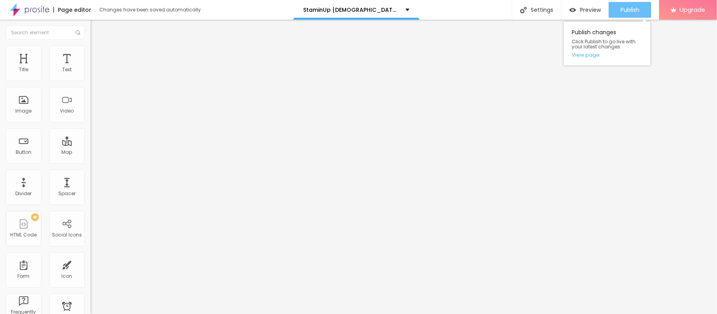 The image size is (717, 314). What do you see at coordinates (585, 10) in the screenshot?
I see `button: Preview` at bounding box center [585, 10].